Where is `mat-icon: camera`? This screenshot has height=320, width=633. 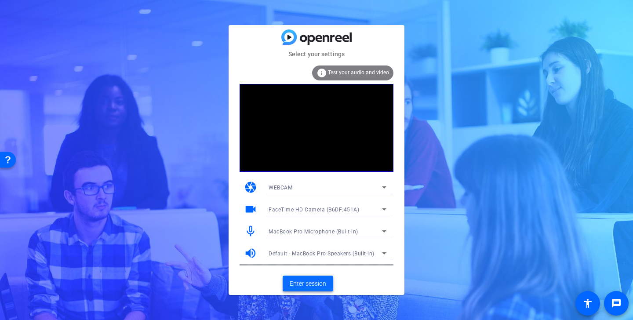 mat-icon: camera is located at coordinates (251, 187).